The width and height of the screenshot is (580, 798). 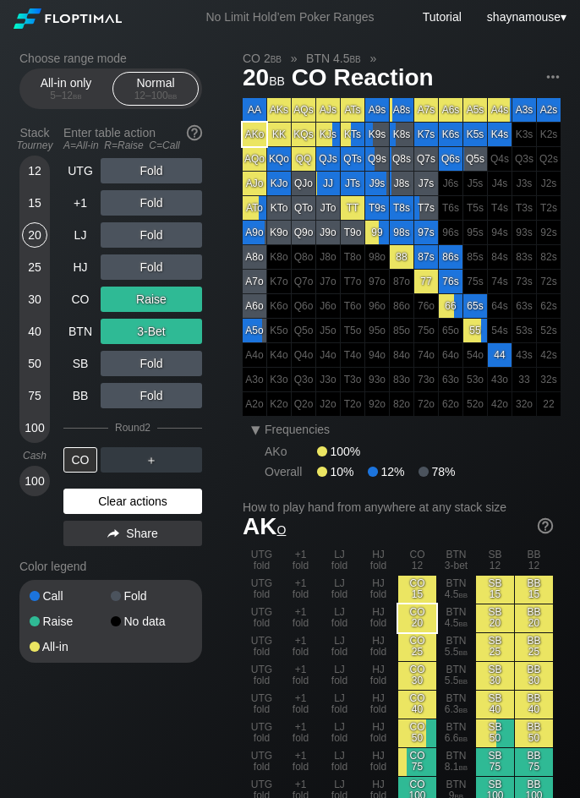 What do you see at coordinates (436, 472) in the screenshot?
I see `div: 78%` at bounding box center [436, 472].